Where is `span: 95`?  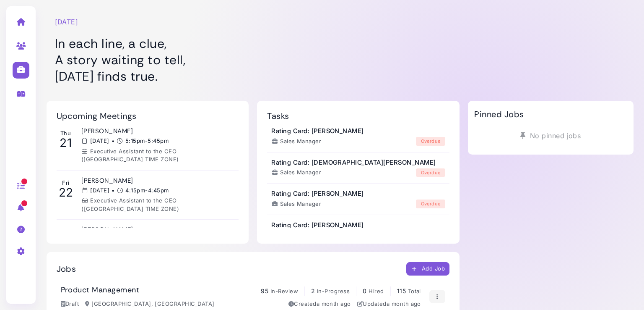
span: 95 is located at coordinates (264, 291).